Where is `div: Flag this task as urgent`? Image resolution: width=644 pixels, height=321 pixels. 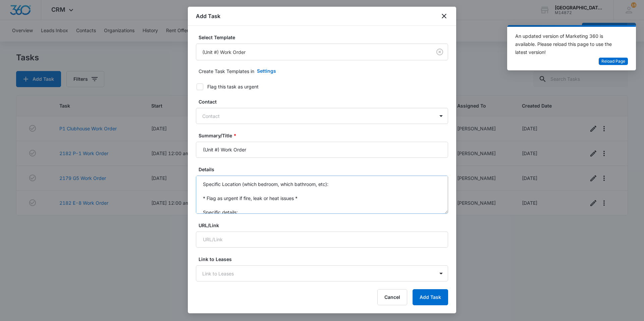
div: Flag this task as urgent is located at coordinates (233, 86).